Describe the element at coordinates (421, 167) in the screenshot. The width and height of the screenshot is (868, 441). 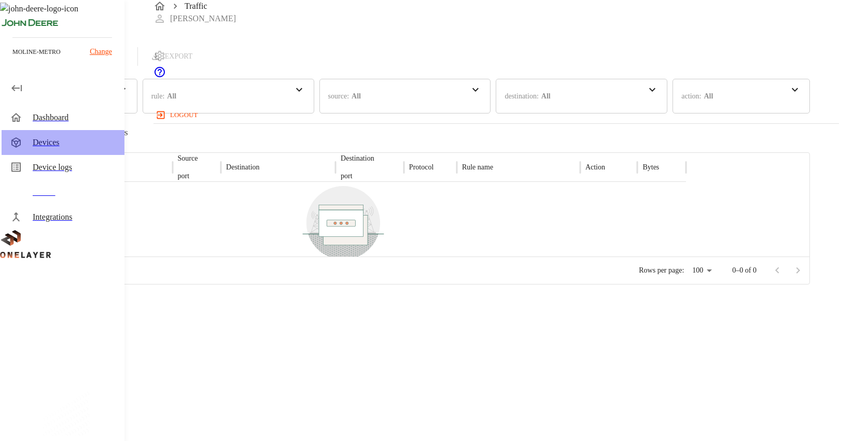
I see `p: Protocol` at that location.